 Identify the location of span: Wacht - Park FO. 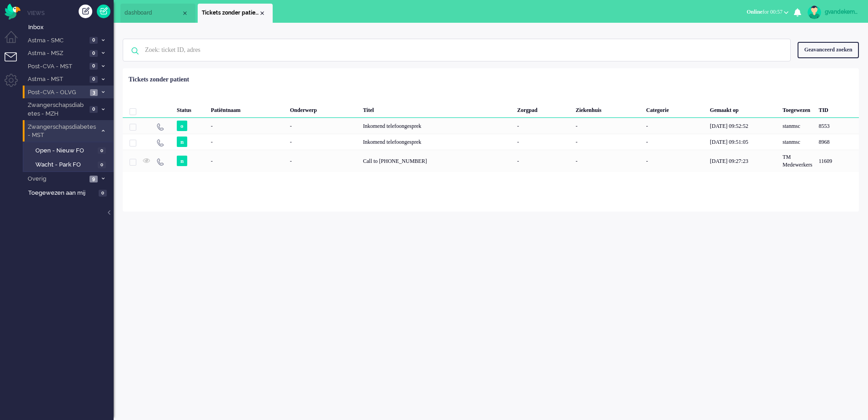
(66, 164).